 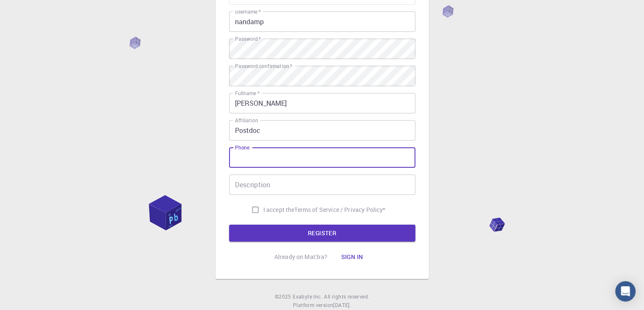 I want to click on button: Sign in, so click(x=352, y=257).